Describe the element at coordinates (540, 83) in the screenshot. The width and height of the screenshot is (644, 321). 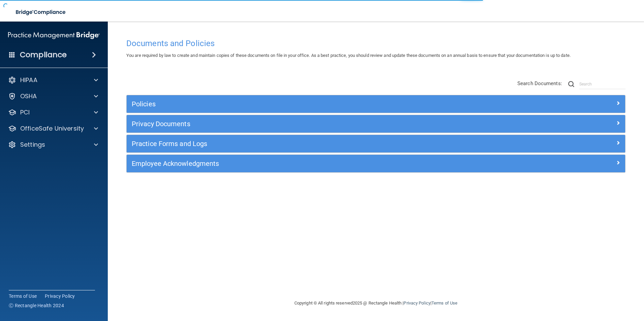
I see `span: Search Documents:` at that location.